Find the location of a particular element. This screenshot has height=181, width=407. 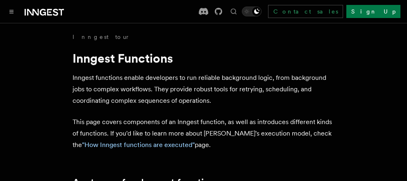

p: Inngest functions enable developers to run reliable background logic, from background jobs to com... is located at coordinates (204, 89).